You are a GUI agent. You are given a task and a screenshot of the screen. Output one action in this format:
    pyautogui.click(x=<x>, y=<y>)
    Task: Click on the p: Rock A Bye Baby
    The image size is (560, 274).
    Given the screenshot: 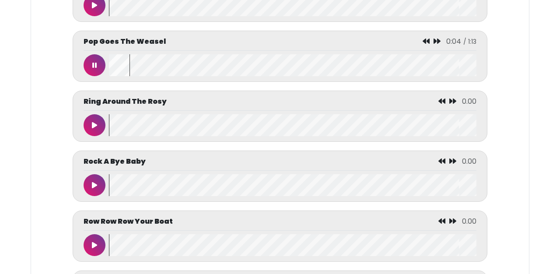 What is the action you would take?
    pyautogui.click(x=115, y=161)
    